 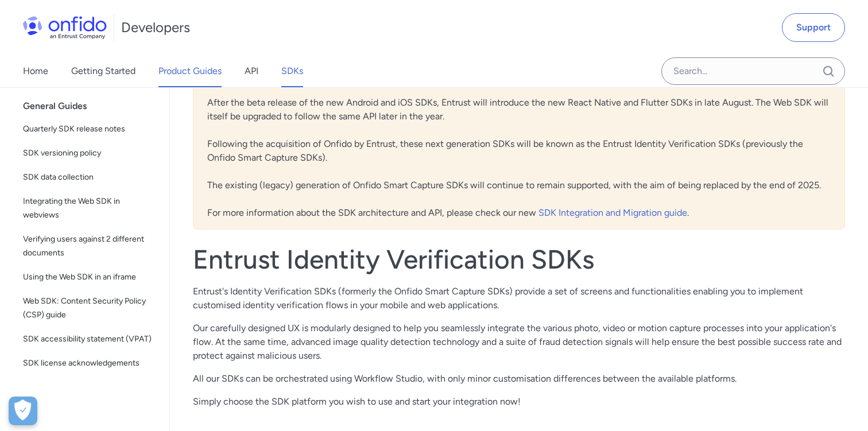 What do you see at coordinates (613, 213) in the screenshot?
I see `a: SDK Integration and Migration guide` at bounding box center [613, 213].